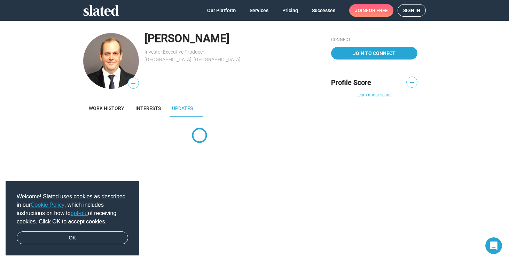 The image size is (509, 261). I want to click on span: for free, so click(377, 10).